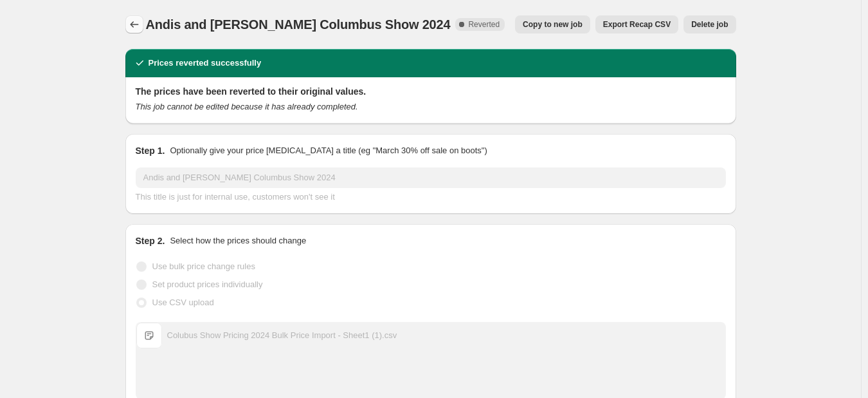  Describe the element at coordinates (207, 284) in the screenshot. I see `span: Set product prices individually` at that location.